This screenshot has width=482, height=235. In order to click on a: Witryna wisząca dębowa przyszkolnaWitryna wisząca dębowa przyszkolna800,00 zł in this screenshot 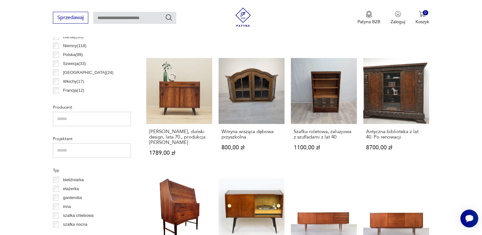, I will do `click(251, 113)`.